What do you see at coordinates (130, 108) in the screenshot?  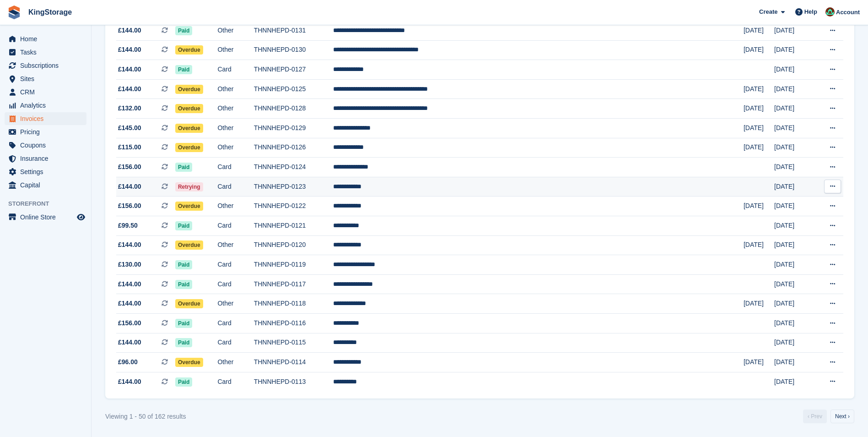 I see `span: £132.00` at bounding box center [130, 108].